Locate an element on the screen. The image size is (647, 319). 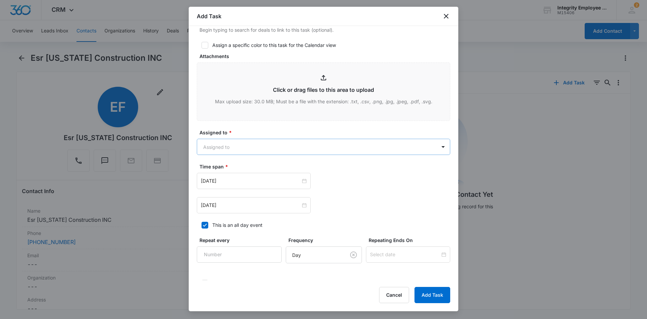
div: Assign a specific color to this task for the Calendar view is located at coordinates (274, 45).